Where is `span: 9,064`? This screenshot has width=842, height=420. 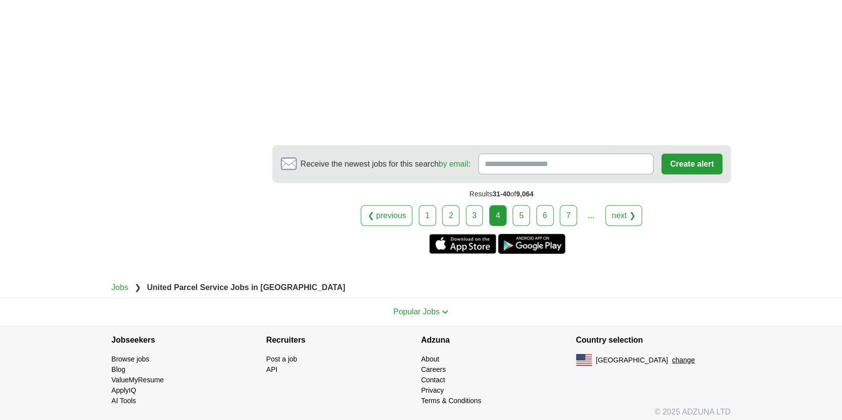
span: 9,064 is located at coordinates (525, 194).